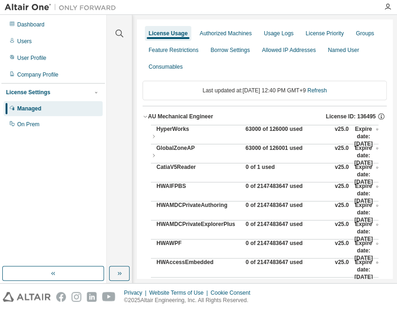  What do you see at coordinates (343, 50) in the screenshot?
I see `div: Named User` at bounding box center [343, 50].